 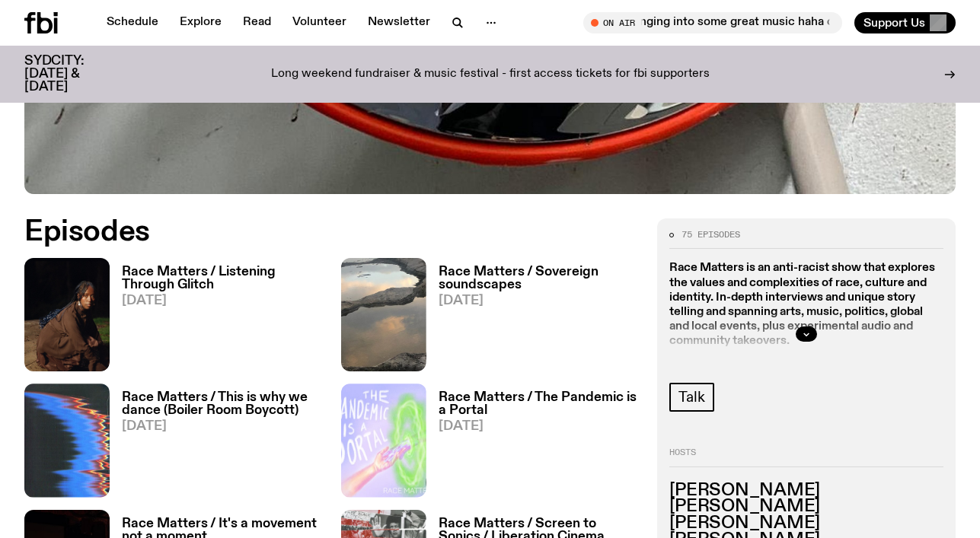 What do you see at coordinates (332, 232) in the screenshot?
I see `h2: Episodes` at bounding box center [332, 232].